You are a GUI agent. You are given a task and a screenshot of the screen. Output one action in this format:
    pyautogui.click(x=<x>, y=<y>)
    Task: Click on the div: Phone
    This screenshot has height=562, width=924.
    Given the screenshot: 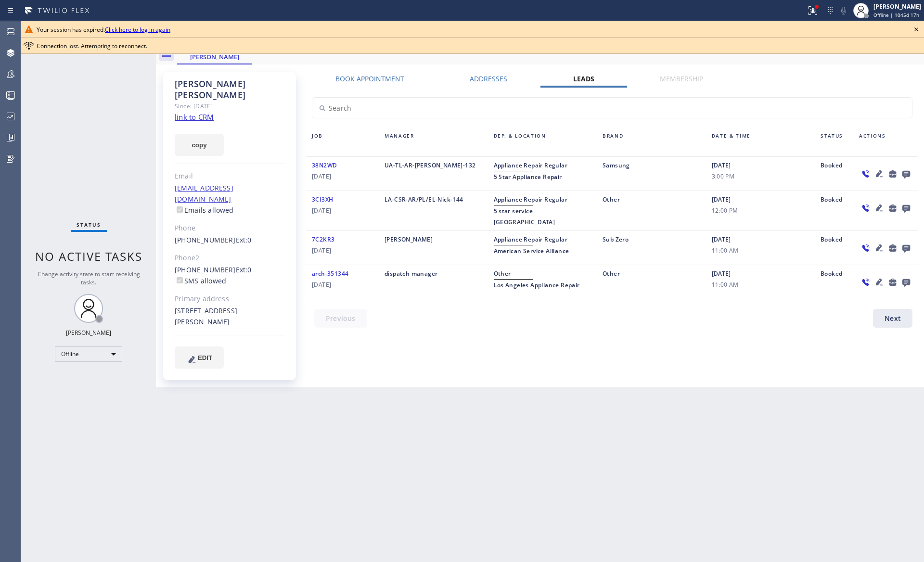 What is the action you would take?
    pyautogui.click(x=230, y=228)
    